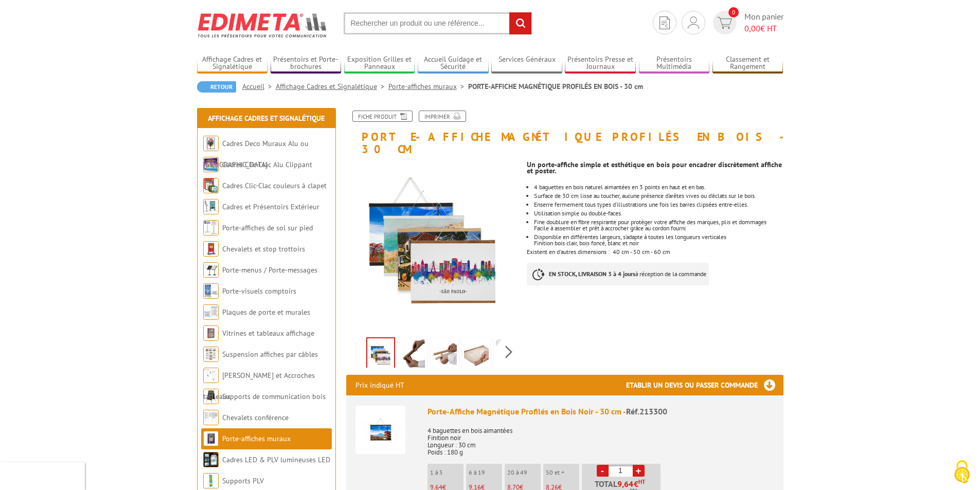  I want to click on a: devis rapide 0 Mon panier 0,00€ HT, so click(747, 23).